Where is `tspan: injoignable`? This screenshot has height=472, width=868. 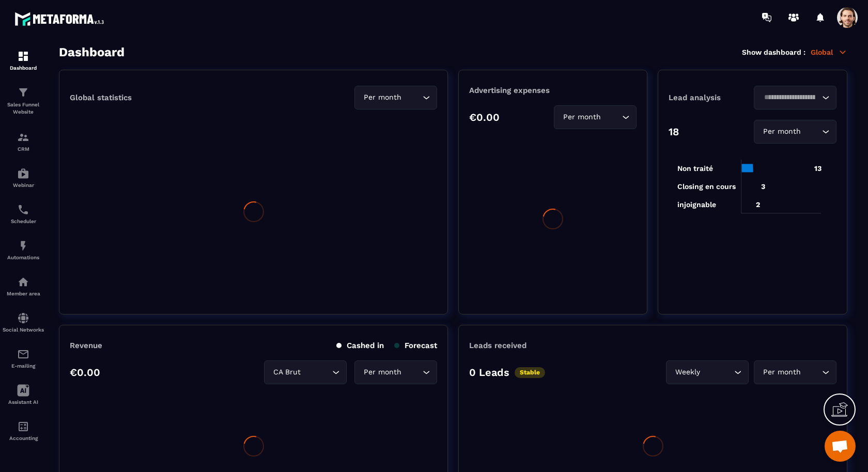
tspan: injoignable is located at coordinates (696, 205).